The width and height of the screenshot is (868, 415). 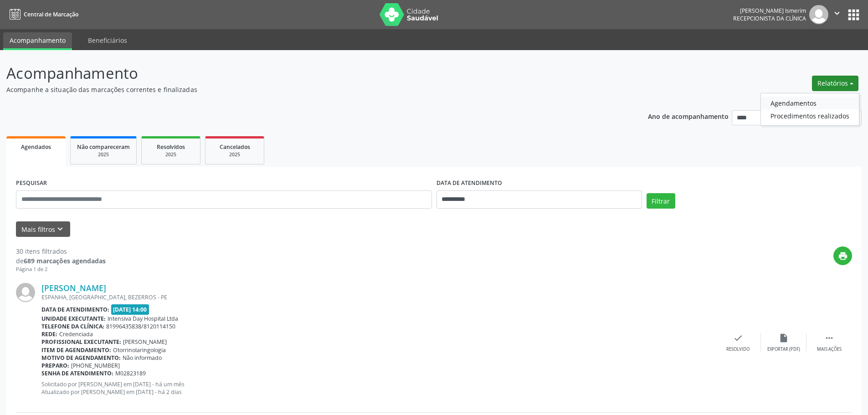 What do you see at coordinates (81, 357) in the screenshot?
I see `b: Motivo de agendamento:` at bounding box center [81, 357].